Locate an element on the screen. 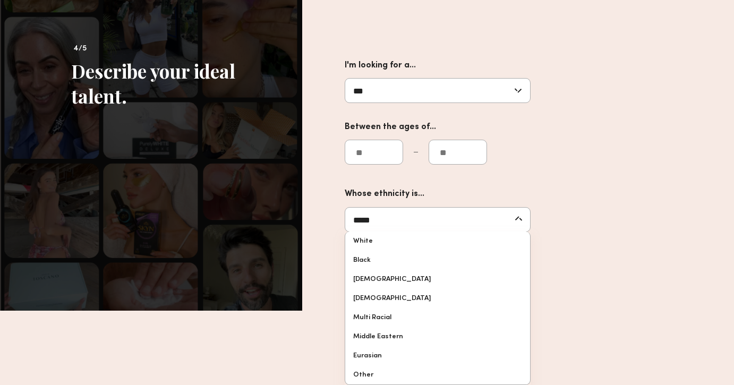  div: Describe your ideal talent. is located at coordinates (170, 83).